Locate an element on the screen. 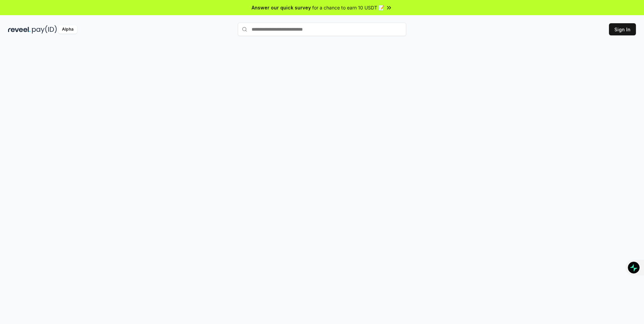  img: pay_id is located at coordinates (44, 29).